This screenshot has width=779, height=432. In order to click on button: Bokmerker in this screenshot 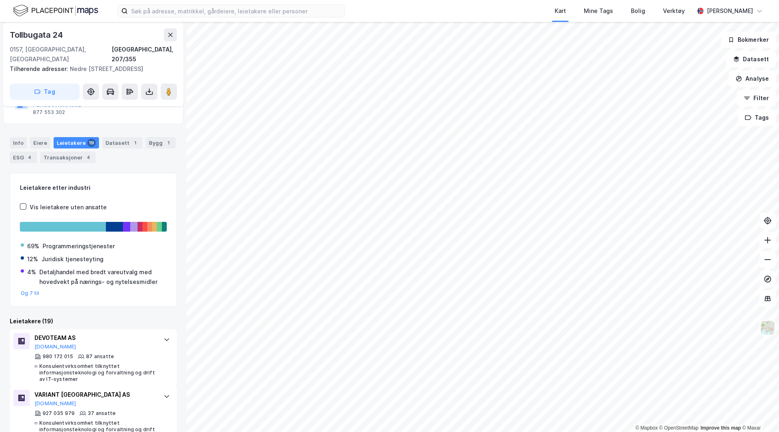, I will do `click(749, 40)`.